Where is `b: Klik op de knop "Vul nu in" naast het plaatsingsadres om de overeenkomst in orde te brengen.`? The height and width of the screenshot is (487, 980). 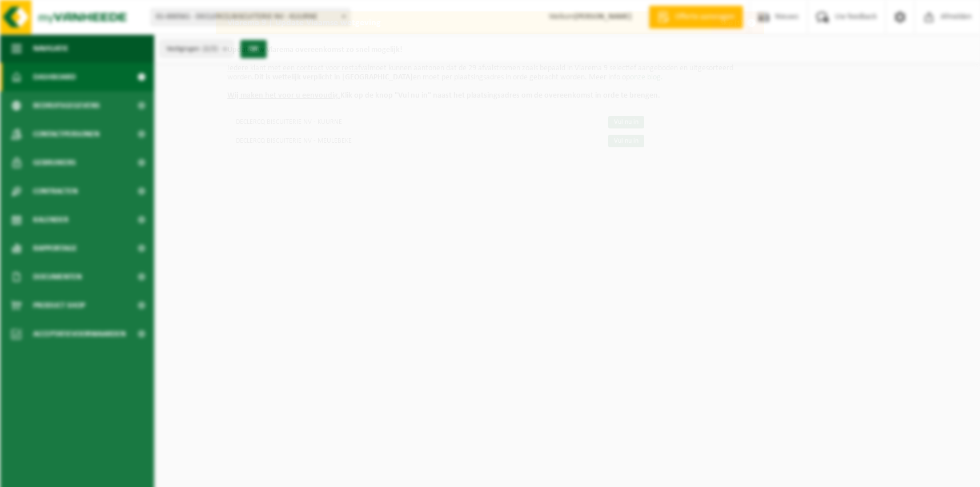 b: Klik op de knop "Vul nu in" naast het plaatsingsadres om de overeenkomst in orde te brengen. is located at coordinates (444, 95).